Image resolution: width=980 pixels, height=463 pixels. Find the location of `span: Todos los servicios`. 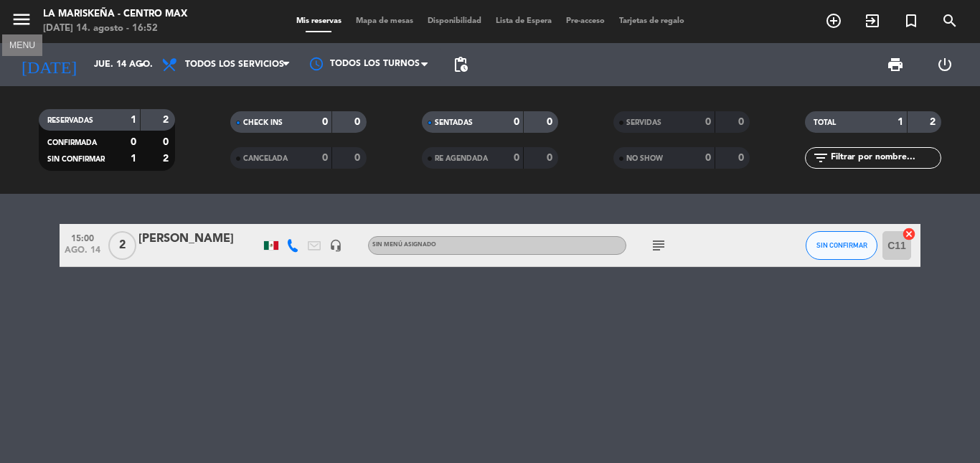

span: Todos los servicios is located at coordinates (234, 64).